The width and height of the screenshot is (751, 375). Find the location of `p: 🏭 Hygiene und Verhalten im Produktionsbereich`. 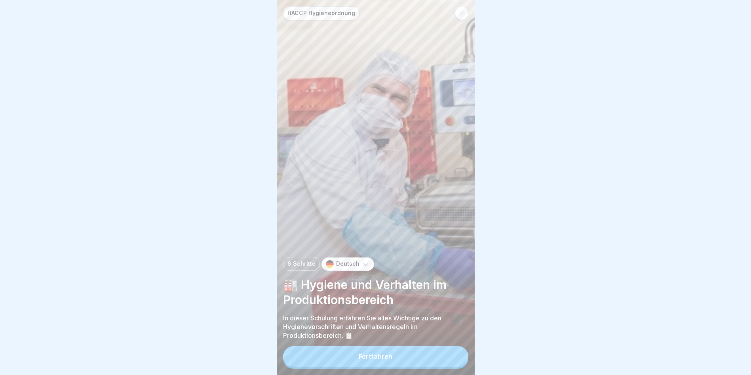

p: 🏭 Hygiene und Verhalten im Produktionsbereich is located at coordinates (376, 292).